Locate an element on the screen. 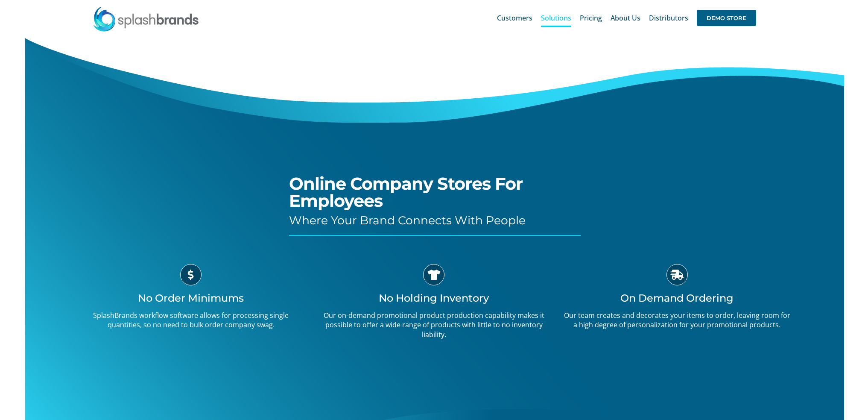 Image resolution: width=868 pixels, height=420 pixels. span: DEMO STORE is located at coordinates (727, 18).